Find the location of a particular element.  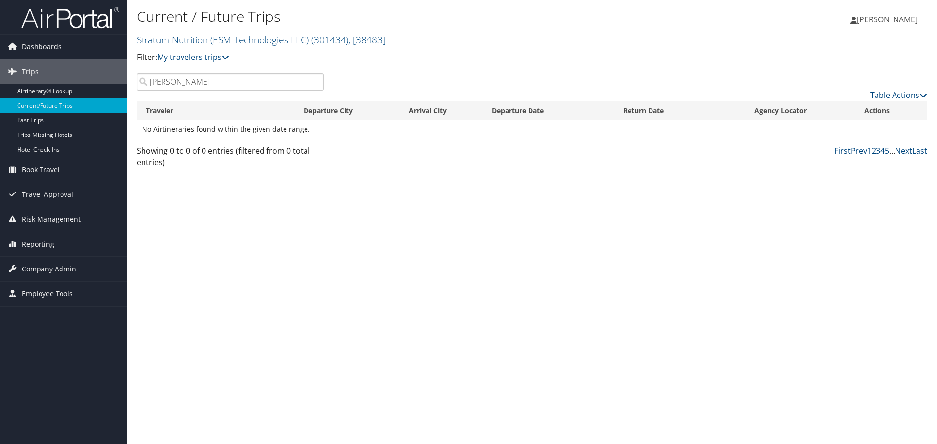

a: My travelers trips is located at coordinates (193, 57).